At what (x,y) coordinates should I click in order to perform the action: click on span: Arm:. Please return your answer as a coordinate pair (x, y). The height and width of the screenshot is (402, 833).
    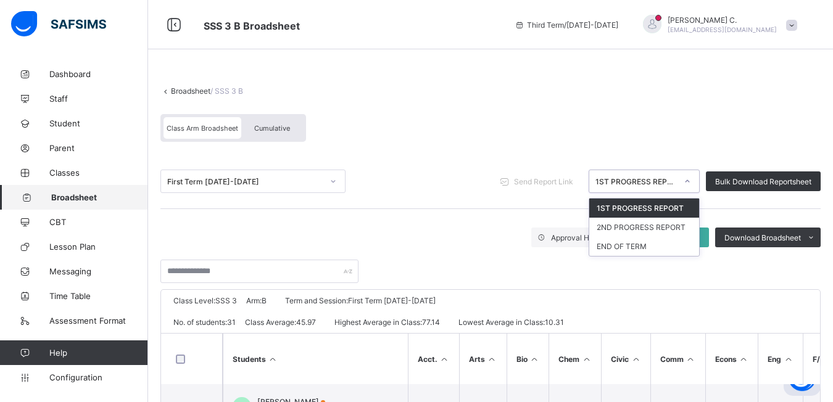
    Looking at the image, I should click on (253, 300).